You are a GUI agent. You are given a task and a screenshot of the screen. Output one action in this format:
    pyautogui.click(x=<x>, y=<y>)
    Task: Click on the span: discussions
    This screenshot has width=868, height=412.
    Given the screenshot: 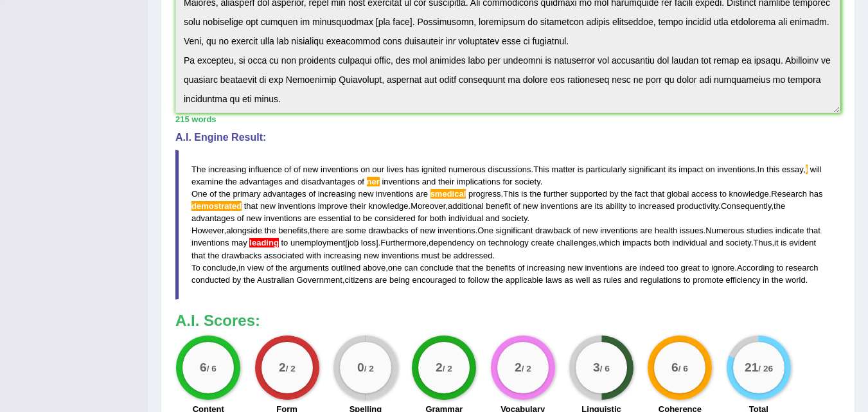 What is the action you would take?
    pyautogui.click(x=509, y=169)
    